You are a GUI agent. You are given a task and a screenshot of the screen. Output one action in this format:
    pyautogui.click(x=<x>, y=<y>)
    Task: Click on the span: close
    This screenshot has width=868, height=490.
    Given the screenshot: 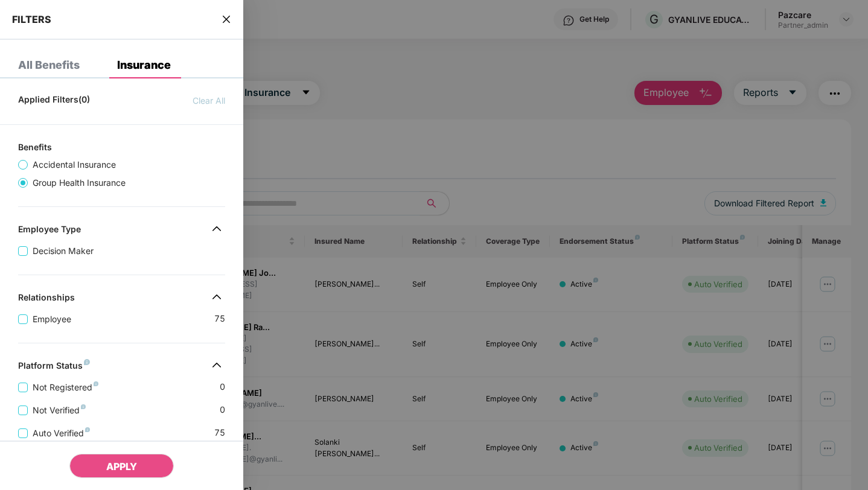 What is the action you would take?
    pyautogui.click(x=226, y=19)
    